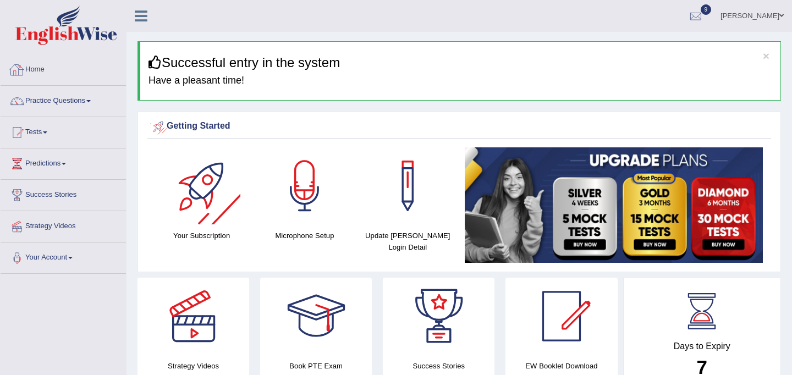 The image size is (792, 375). What do you see at coordinates (63, 194) in the screenshot?
I see `a: Success Stories` at bounding box center [63, 194].